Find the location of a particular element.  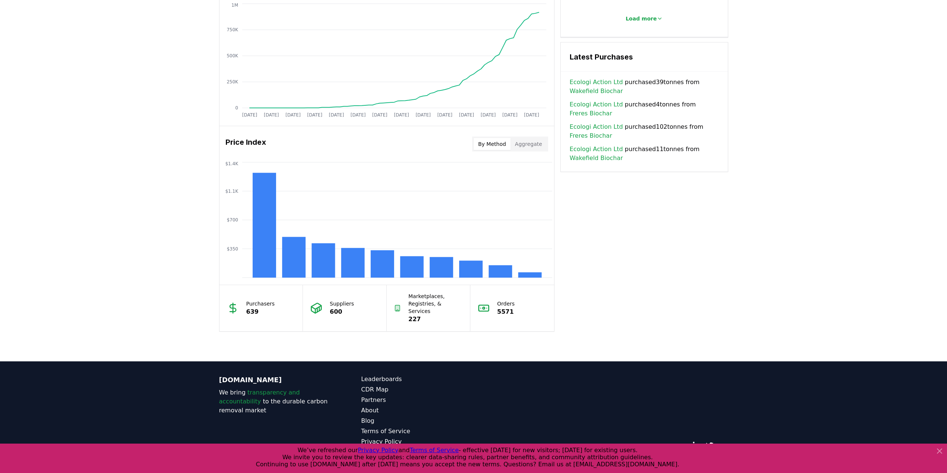

h3: Price Index is located at coordinates (246, 144).